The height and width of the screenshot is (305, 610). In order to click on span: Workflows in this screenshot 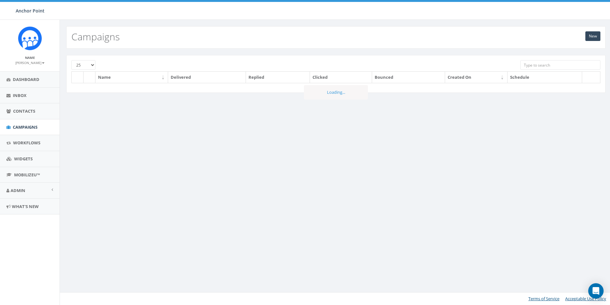, I will do `click(27, 143)`.